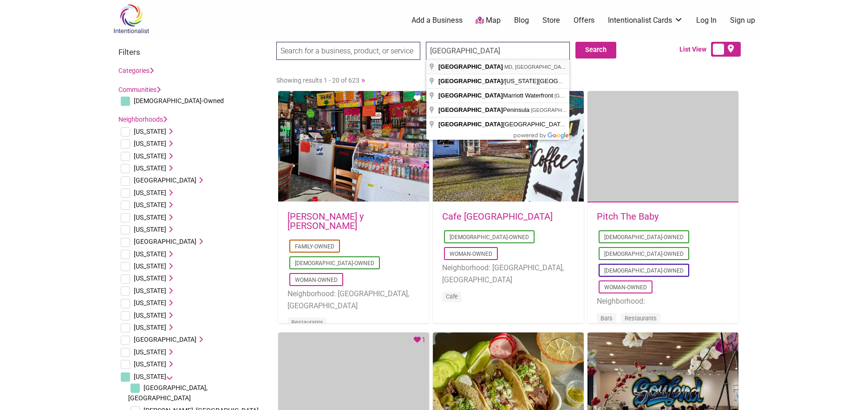 This screenshot has width=868, height=410. I want to click on span: Showing results 1 - 20 of 623, so click(318, 80).